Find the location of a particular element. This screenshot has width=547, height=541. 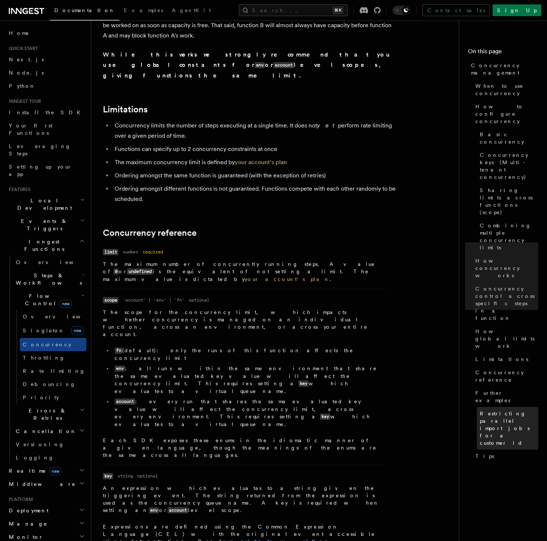

li: Ordering amongst the same function is guaranteed (with the exception of retries) is located at coordinates (255, 176).